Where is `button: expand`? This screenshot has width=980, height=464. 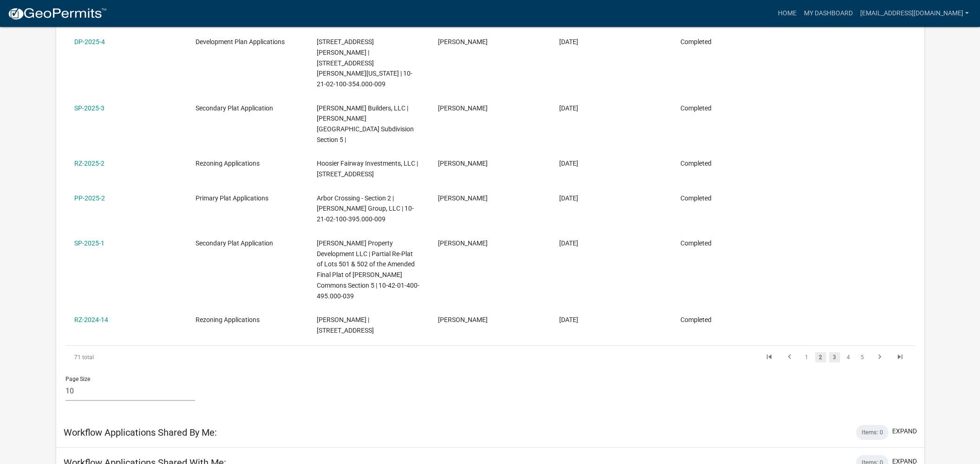
button: expand is located at coordinates (905, 432).